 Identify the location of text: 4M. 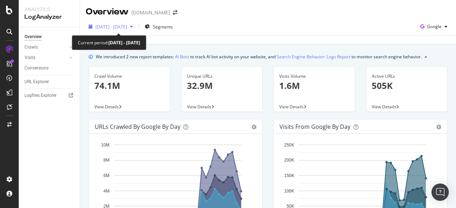
(106, 191).